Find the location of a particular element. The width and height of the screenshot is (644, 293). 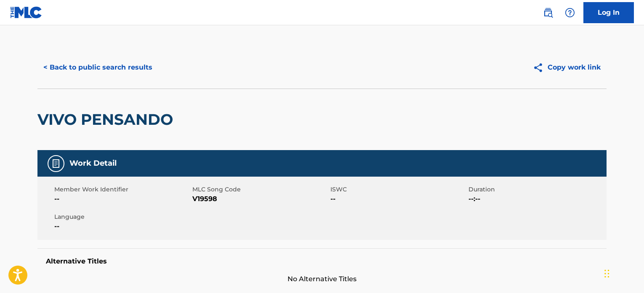

h5: Alternative Titles is located at coordinates (322, 262).